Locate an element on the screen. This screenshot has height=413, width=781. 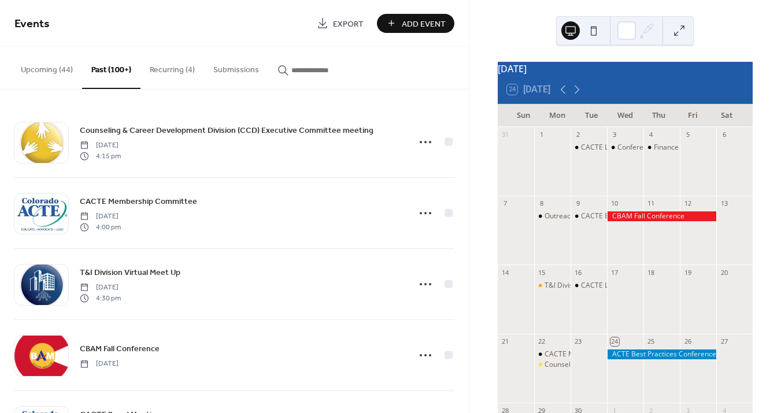
button: Add Event is located at coordinates (416, 23).